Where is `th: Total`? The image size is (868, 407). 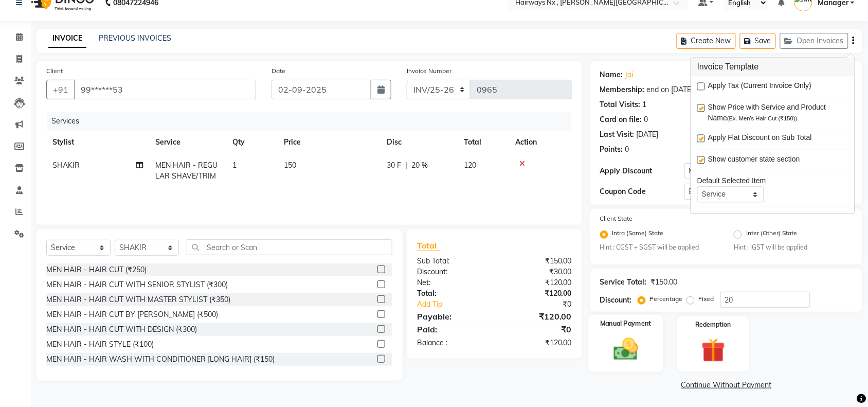 th: Total is located at coordinates (484, 142).